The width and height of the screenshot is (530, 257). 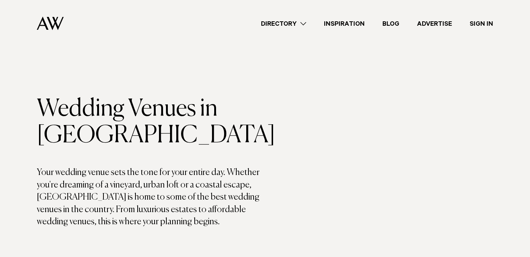 I want to click on a: Sign In, so click(x=482, y=24).